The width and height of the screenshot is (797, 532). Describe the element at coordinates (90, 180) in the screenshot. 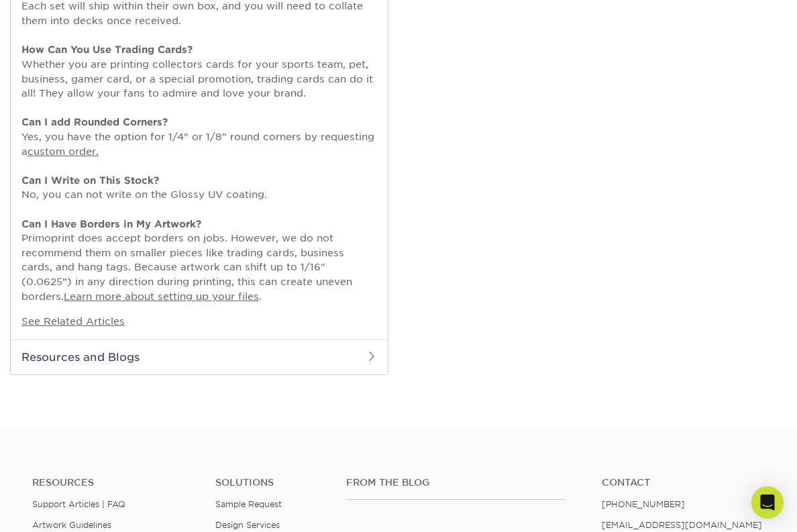

I see `strong: Can I Write on This Stock?` at that location.